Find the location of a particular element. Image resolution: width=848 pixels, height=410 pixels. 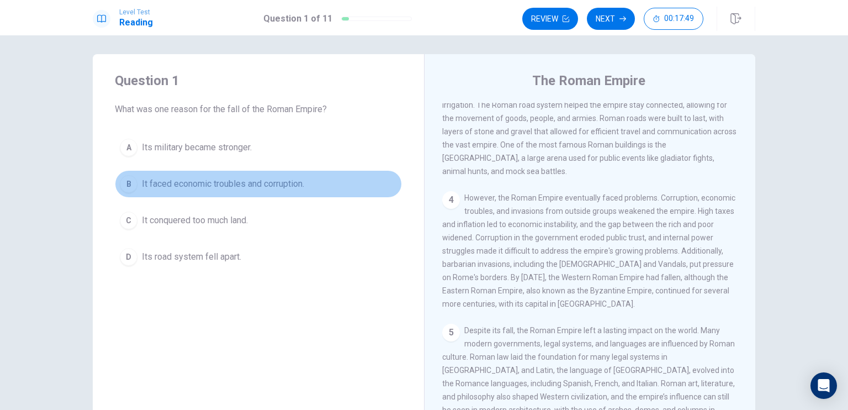

span: However, the Roman Empire eventually faced problems. Corruption, economic troubles, and invasions... is located at coordinates (589, 251).